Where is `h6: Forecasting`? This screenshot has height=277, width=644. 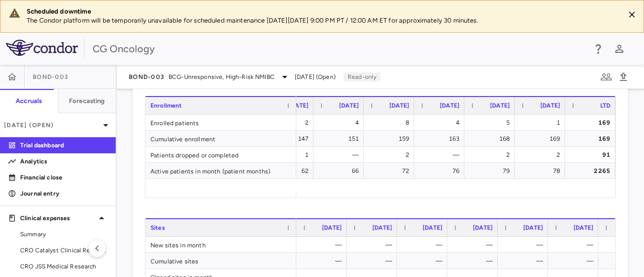
h6: Forecasting is located at coordinates (87, 101).